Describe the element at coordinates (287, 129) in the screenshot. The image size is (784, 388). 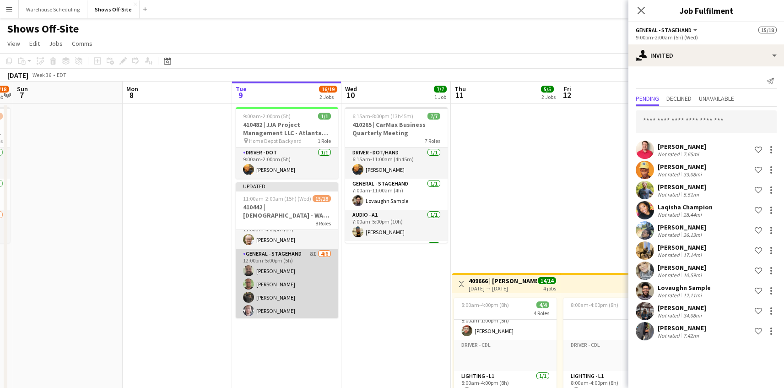
I see `h3: 410482 | JJA Project Management LLC - Atlanta Food & Wine Festival - Home Depot Backyard - Deliver` at that location.